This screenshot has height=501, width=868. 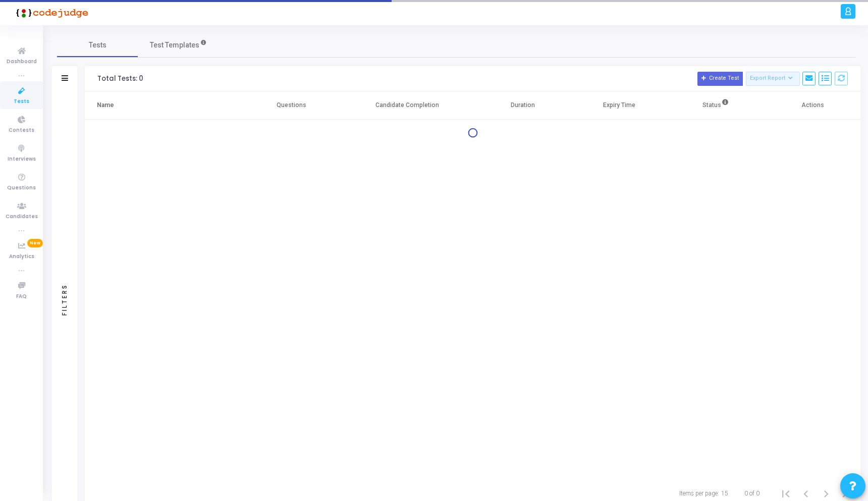 What do you see at coordinates (21, 187) in the screenshot?
I see `span: Questions` at bounding box center [21, 187].